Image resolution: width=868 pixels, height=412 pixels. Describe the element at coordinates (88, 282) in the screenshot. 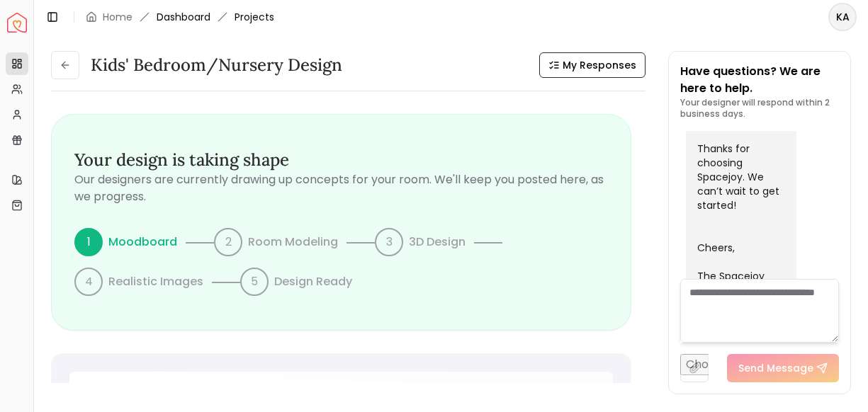

I see `div: 4` at that location.